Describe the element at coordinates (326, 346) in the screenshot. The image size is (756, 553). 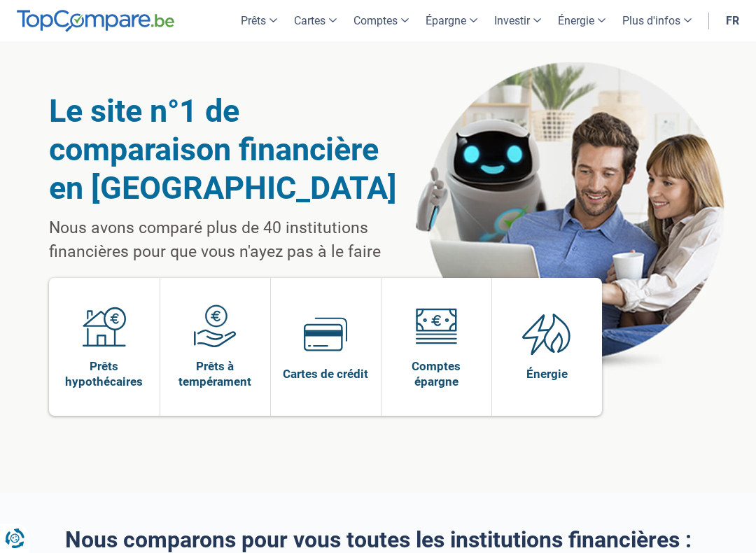
I see `a: Cartes de crédit Cartes de crédit` at that location.